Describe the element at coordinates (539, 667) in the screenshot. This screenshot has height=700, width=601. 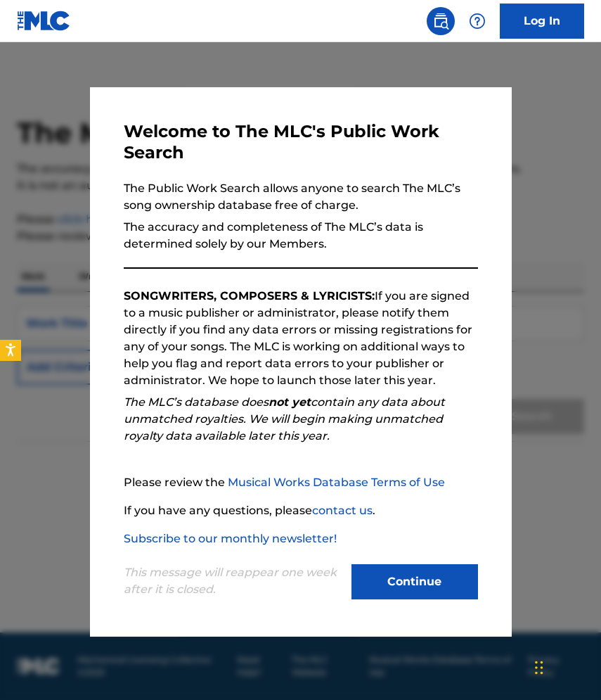
I see `div: Drag` at that location.